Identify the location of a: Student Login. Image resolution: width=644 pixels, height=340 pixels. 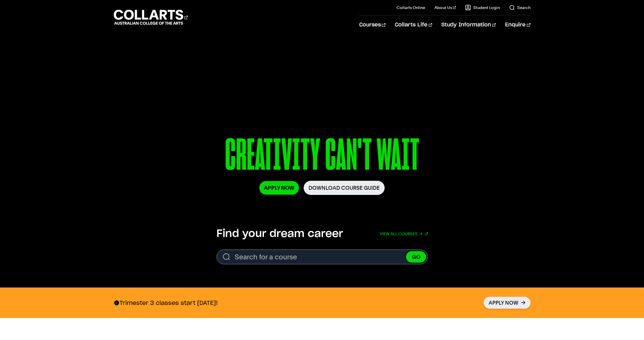
(483, 7).